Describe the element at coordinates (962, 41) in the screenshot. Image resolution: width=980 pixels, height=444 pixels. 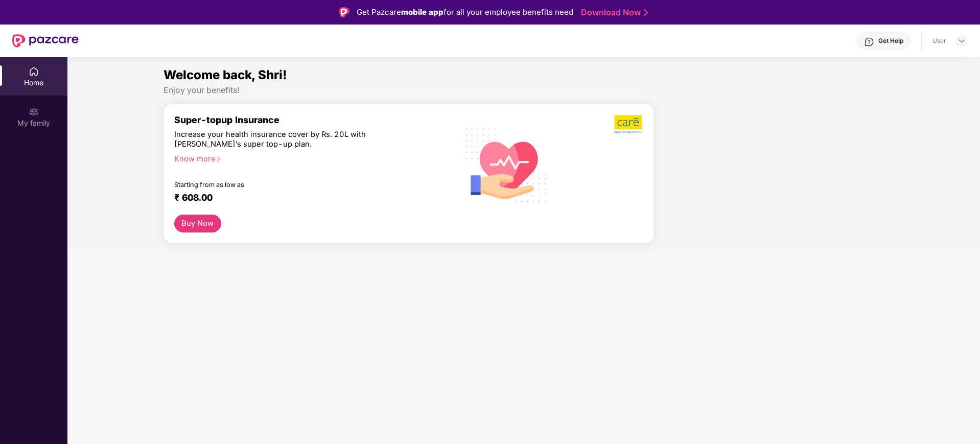
I see `img: svg+xml;base64,PHN2ZyBpZD0iRHJvcGRvd24tMzJ4MzIiIHhtbG5zPSJodHRwOi8vd3d3LnczLm9yZy8yMDAwL3N2ZyIgd2...` at that location.